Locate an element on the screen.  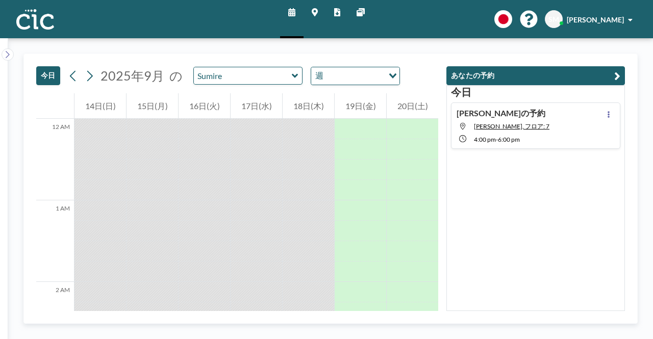
img: 組織ロゴ is located at coordinates (35, 19).